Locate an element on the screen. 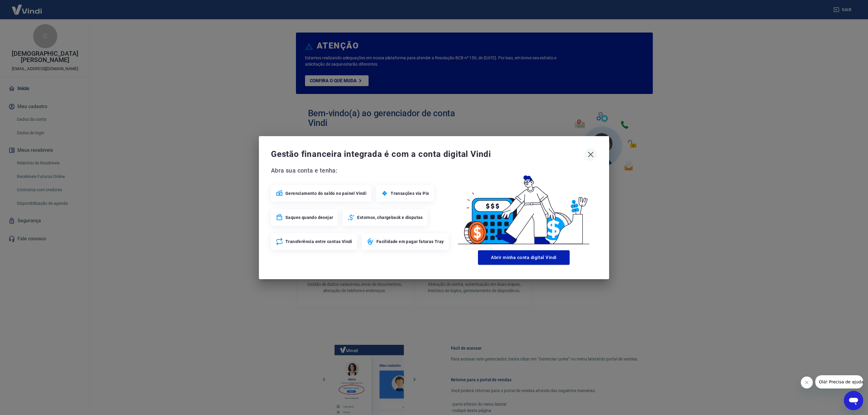 This screenshot has width=868, height=415. span: Saques quando desejar is located at coordinates (310, 217).